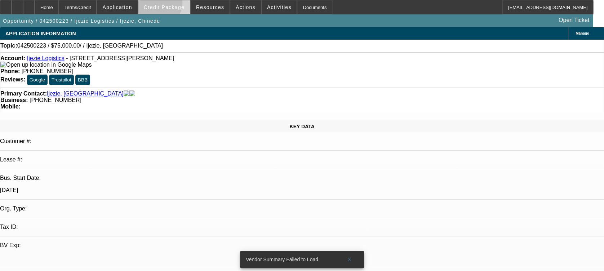 This screenshot has width=604, height=271. I want to click on button: Application, so click(117, 7).